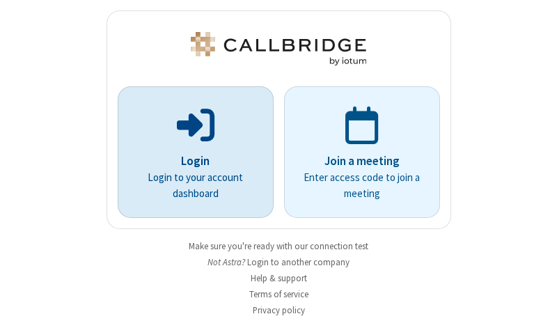 The image size is (557, 321). Describe the element at coordinates (196, 152) in the screenshot. I see `button: LoginLogin to your account dashboard` at that location.